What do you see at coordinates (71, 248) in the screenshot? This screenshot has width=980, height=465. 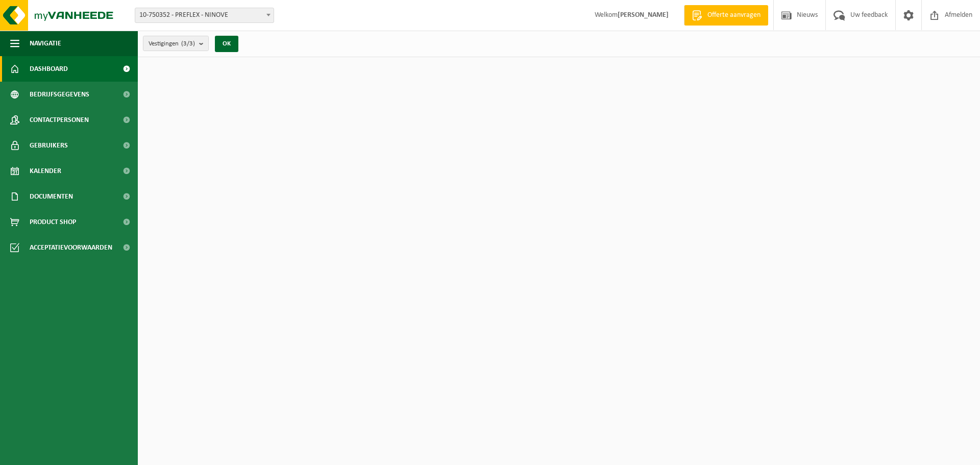 I see `span: Acceptatievoorwaarden` at bounding box center [71, 248].